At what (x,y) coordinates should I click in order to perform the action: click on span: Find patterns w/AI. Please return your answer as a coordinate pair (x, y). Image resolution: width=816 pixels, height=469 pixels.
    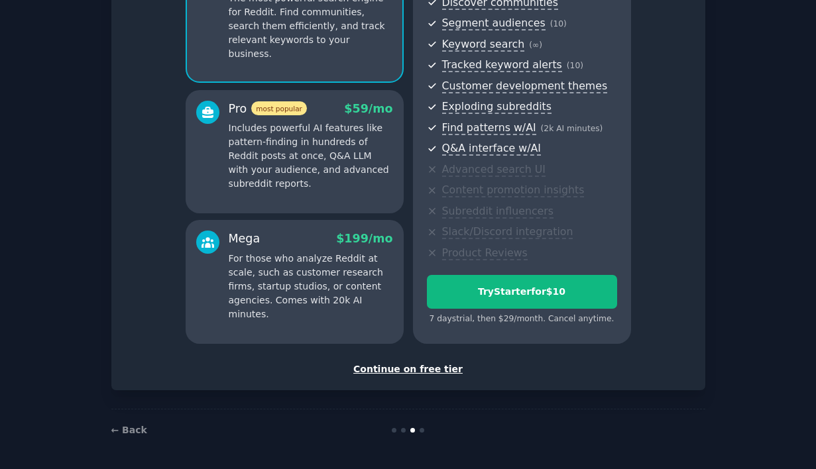
    Looking at the image, I should click on (489, 128).